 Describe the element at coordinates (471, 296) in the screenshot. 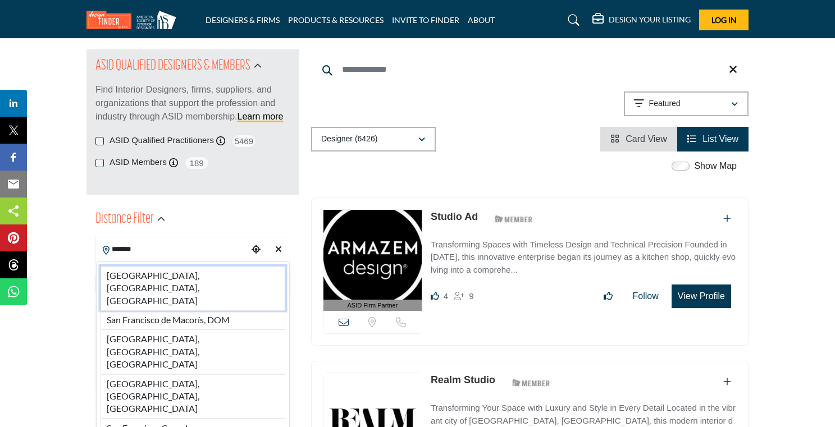

I see `span: 9` at that location.